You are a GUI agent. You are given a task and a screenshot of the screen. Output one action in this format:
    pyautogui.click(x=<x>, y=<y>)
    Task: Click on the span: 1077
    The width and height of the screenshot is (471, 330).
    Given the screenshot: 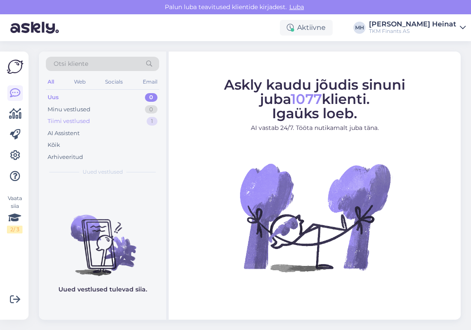 What is the action you would take?
    pyautogui.click(x=307, y=98)
    